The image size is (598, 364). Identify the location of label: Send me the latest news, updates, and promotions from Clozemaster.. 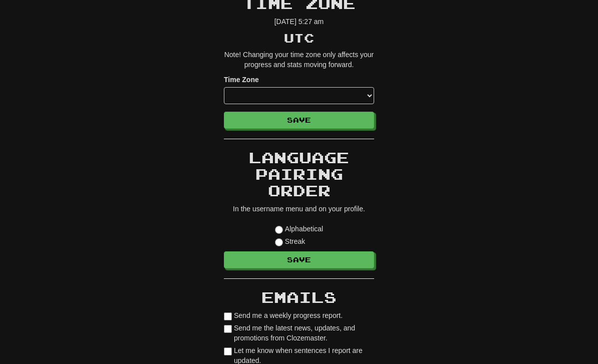
(299, 334).